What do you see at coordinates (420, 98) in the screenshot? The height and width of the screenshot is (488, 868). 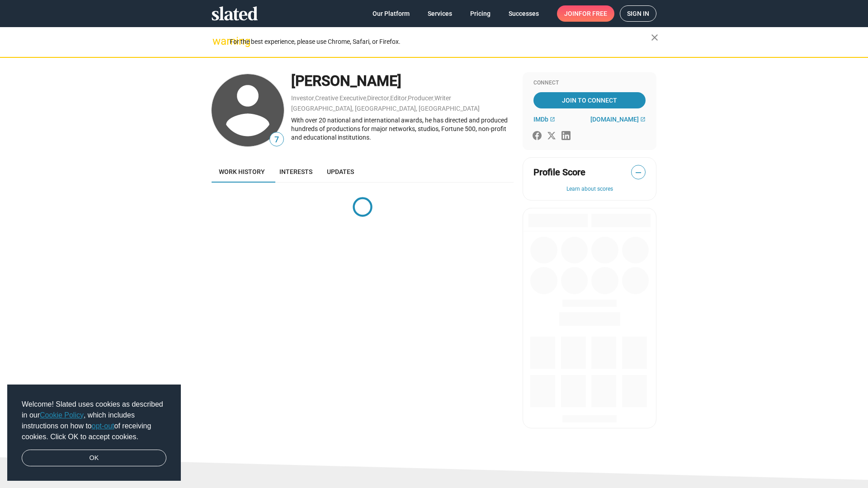 I see `a: Producer` at bounding box center [420, 98].